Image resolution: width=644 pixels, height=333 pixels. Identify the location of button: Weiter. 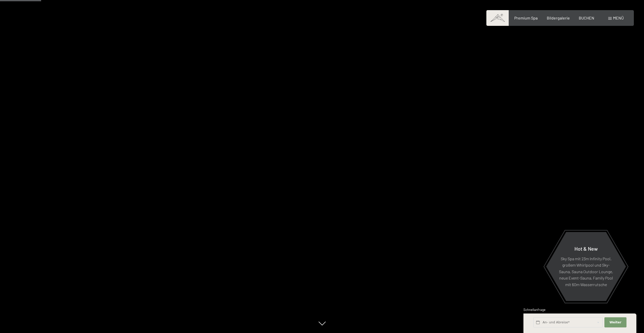
(615, 322).